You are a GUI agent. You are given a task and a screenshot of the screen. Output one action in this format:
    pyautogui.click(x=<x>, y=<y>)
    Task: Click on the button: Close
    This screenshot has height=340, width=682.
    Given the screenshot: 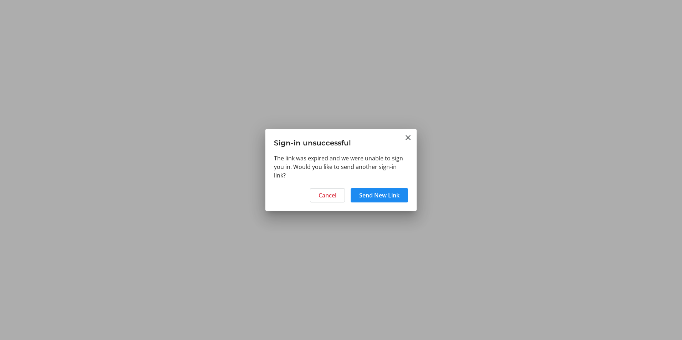 What is the action you would take?
    pyautogui.click(x=408, y=138)
    